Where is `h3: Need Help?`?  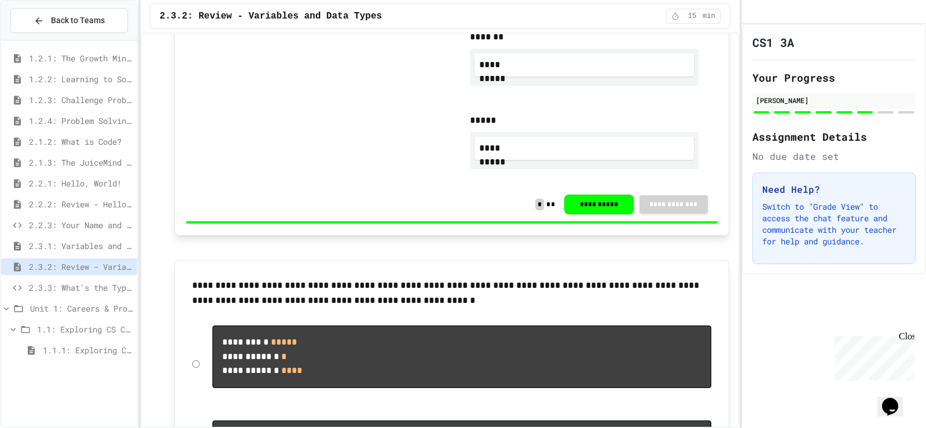 h3: Need Help? is located at coordinates (834, 189).